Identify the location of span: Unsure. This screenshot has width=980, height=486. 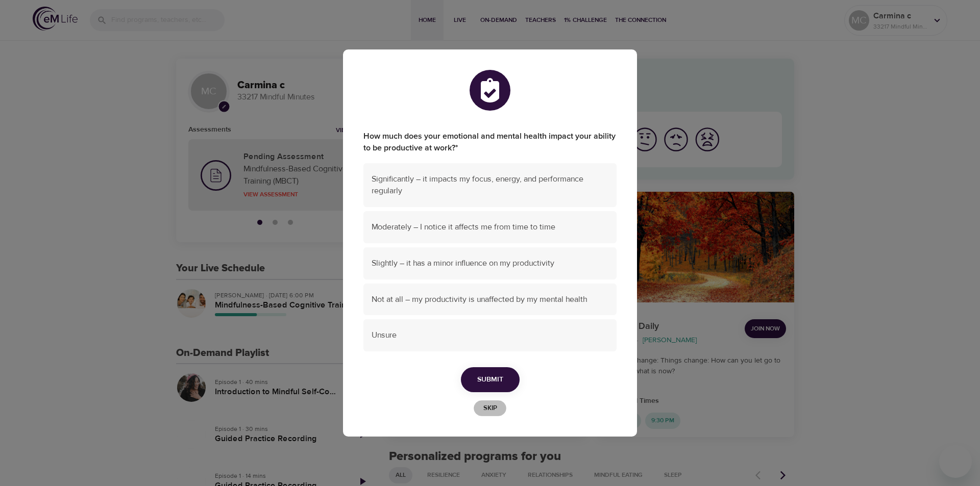
(490, 335).